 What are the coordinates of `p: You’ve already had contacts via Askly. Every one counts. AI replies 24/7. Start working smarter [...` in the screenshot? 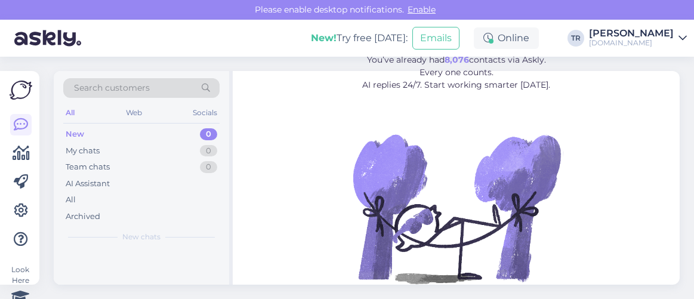 It's located at (456, 72).